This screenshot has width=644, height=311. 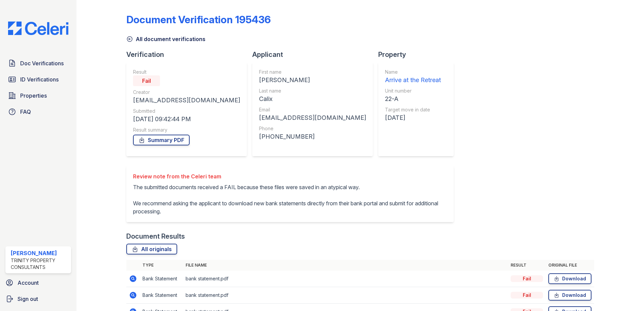 I want to click on button: Sign out, so click(x=38, y=299).